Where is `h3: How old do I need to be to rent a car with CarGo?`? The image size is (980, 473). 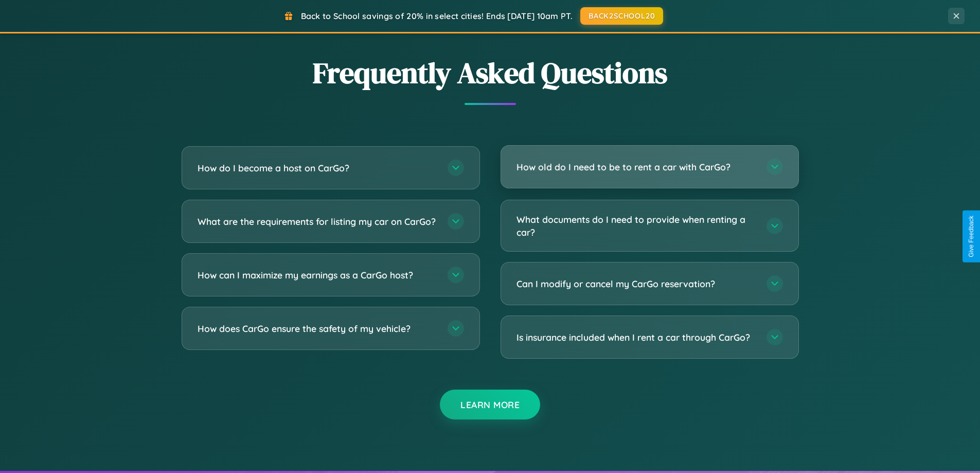 h3: How old do I need to be to rent a car with CarGo? is located at coordinates (636, 167).